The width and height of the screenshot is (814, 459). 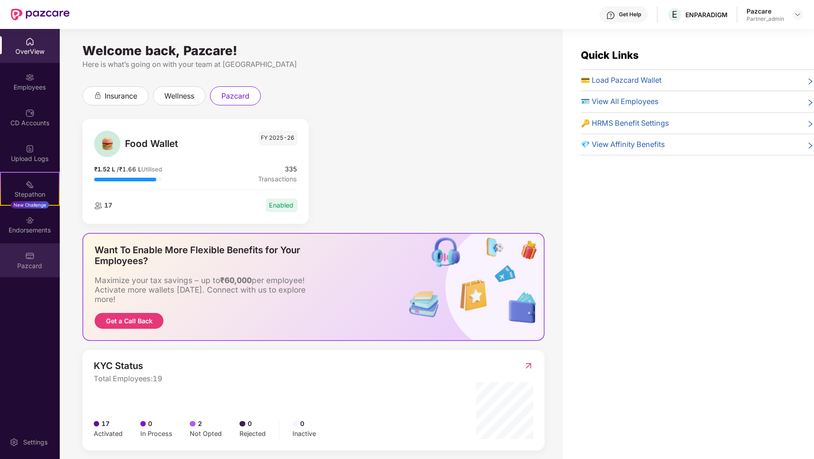 I want to click on span: 2, so click(x=200, y=424).